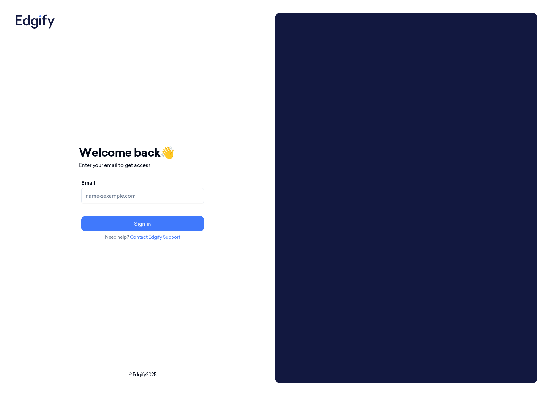 The image size is (550, 396). I want to click on input: name@example.com, so click(143, 195).